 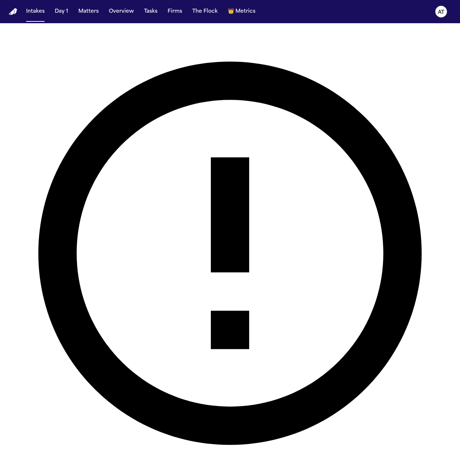 I want to click on button: Overview, so click(x=121, y=12).